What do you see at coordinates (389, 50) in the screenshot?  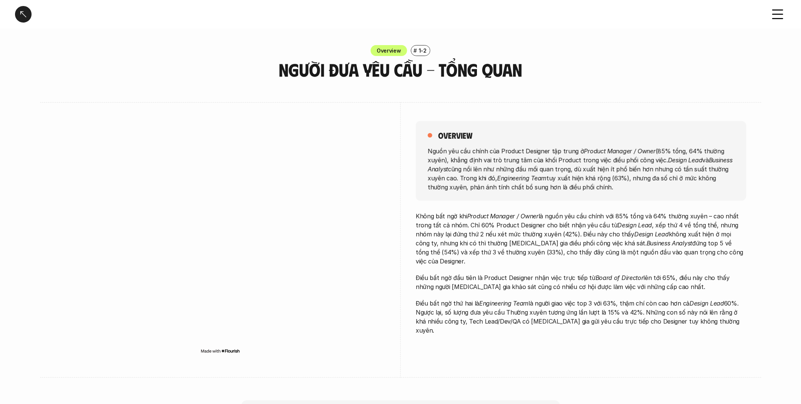 I see `p: Overview` at bounding box center [389, 50].